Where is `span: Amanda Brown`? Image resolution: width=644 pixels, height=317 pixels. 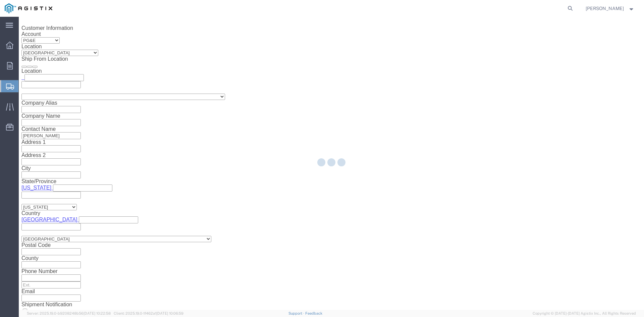 span: Amanda Brown is located at coordinates (605, 8).